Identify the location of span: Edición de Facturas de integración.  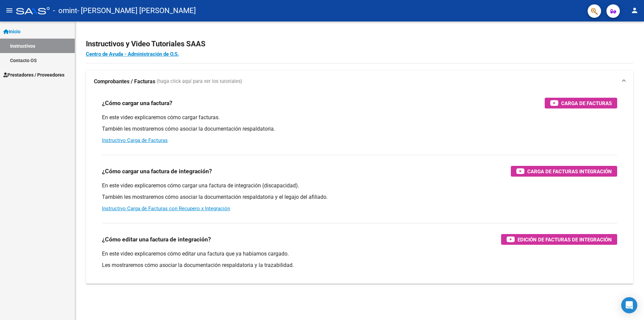
(565, 240).